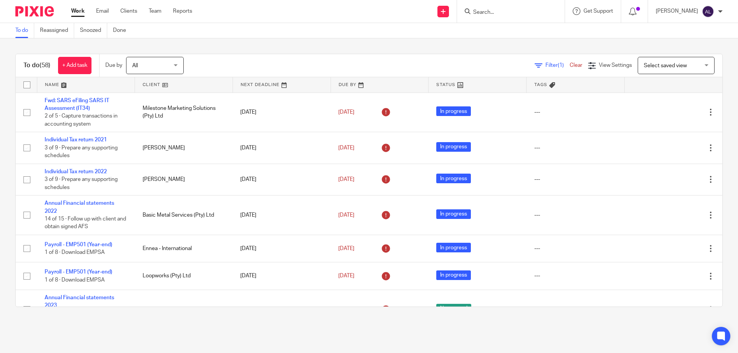 The image size is (738, 353). What do you see at coordinates (184, 249) in the screenshot?
I see `td: Ennea - International` at bounding box center [184, 249].